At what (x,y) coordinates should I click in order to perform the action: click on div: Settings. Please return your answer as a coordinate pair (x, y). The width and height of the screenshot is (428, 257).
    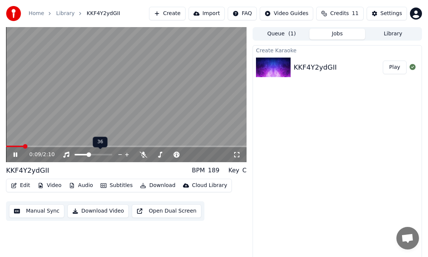
    Looking at the image, I should click on (391, 14).